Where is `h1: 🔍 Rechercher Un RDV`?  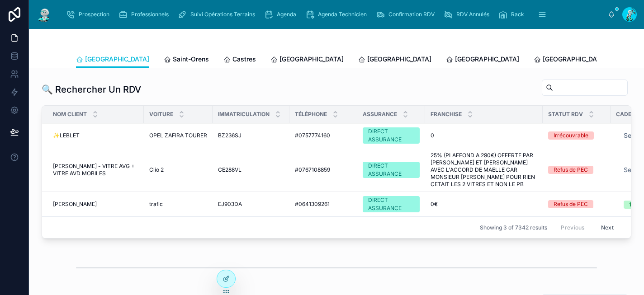 h1: 🔍 Rechercher Un RDV is located at coordinates (91, 90).